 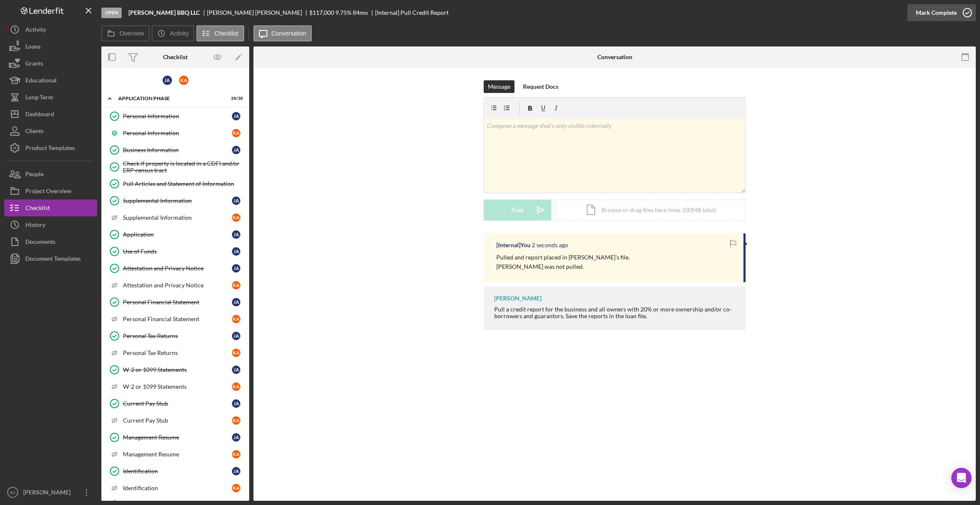 What do you see at coordinates (51, 174) in the screenshot?
I see `button: People` at bounding box center [51, 174].